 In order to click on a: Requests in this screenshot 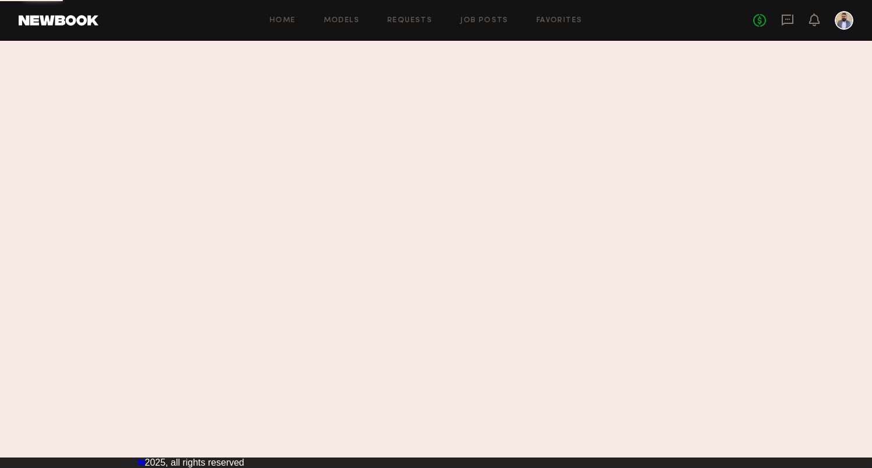, I will do `click(409, 20)`.